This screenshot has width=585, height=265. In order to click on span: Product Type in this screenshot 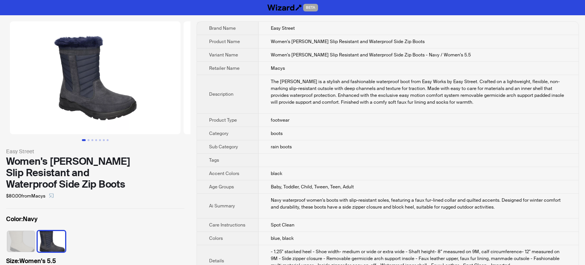, I will do `click(223, 120)`.